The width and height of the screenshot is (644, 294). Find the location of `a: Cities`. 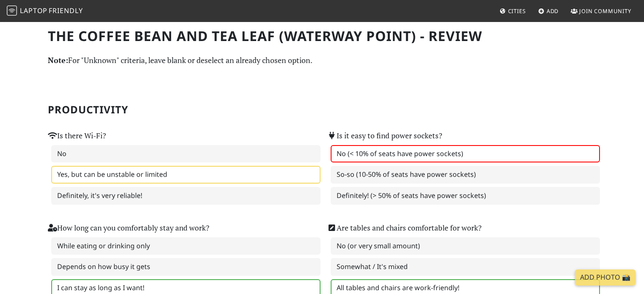

a: Cities is located at coordinates (513, 11).